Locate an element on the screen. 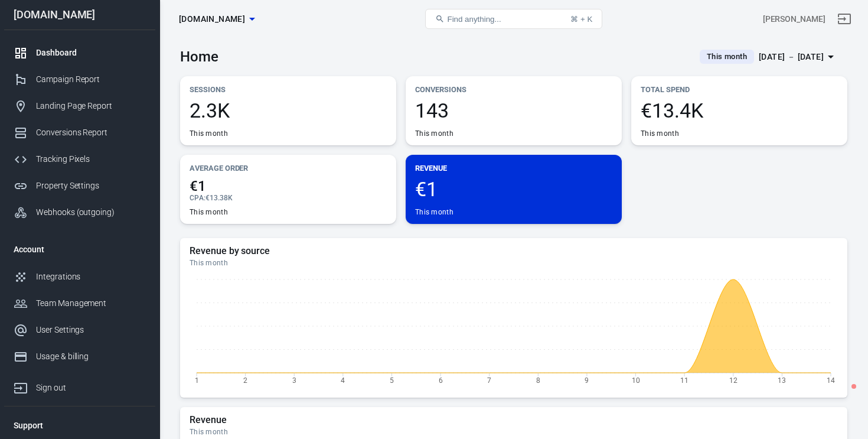  li: Account is located at coordinates (80, 250).